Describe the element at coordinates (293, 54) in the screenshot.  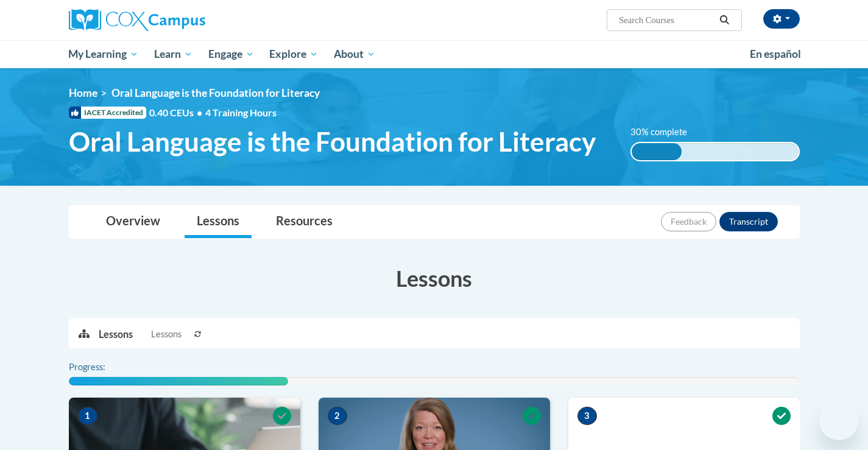
I see `span: Explore` at that location.